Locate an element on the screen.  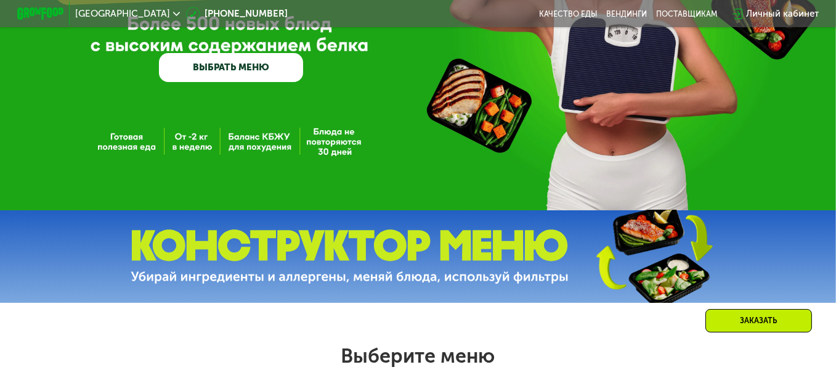
a: ВЫБРАТЬ МЕНЮ is located at coordinates (231, 67).